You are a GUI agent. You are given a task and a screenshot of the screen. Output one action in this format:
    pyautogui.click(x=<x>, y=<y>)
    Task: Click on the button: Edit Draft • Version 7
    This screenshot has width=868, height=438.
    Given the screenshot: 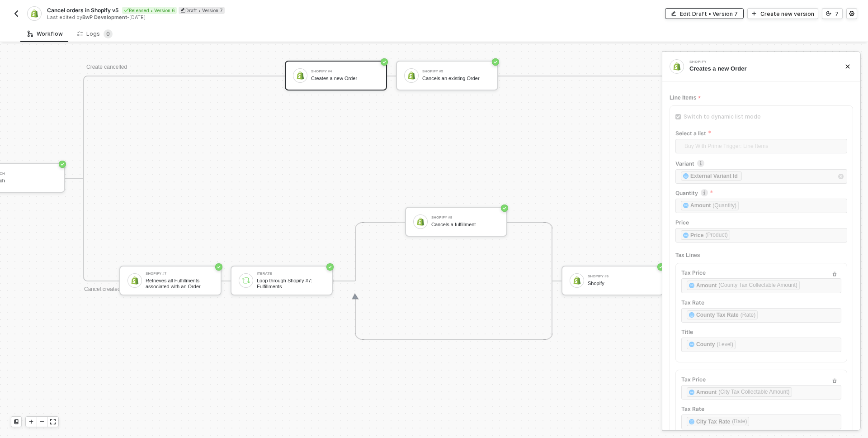 What is the action you would take?
    pyautogui.click(x=704, y=14)
    